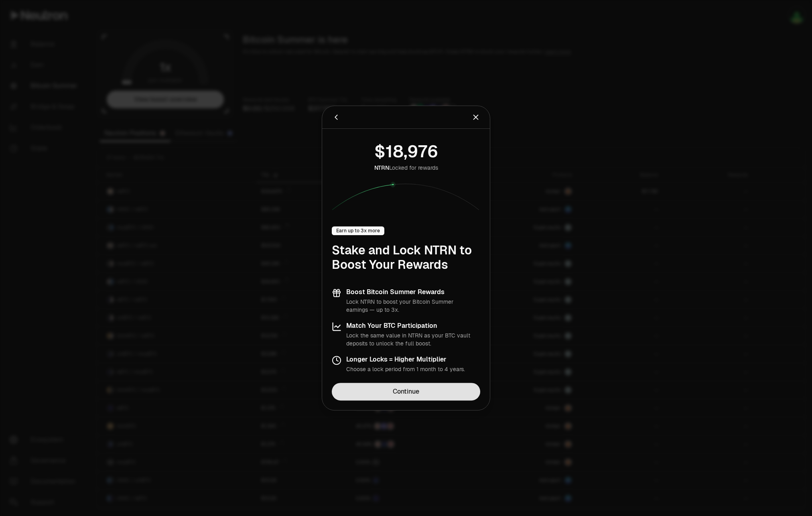 This screenshot has width=812, height=516. I want to click on h1: Stake and Lock NTRN to Boost Your Rewards, so click(406, 258).